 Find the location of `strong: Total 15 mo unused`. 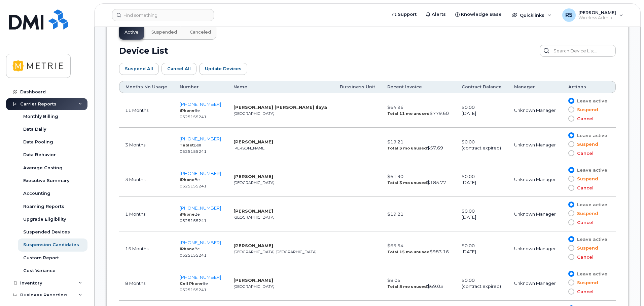

strong: Total 15 mo unused is located at coordinates (408, 252).